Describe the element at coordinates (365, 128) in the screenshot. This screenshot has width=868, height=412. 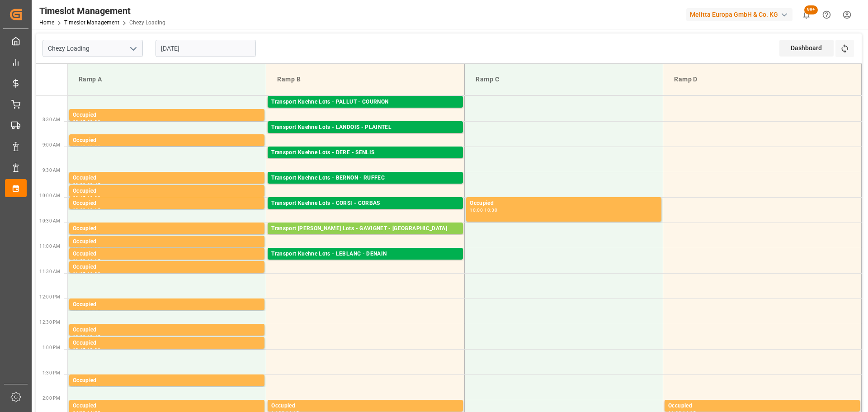
I see `div: Transport Kuehne Lots - LANDOIS - PLAINTEL` at that location.